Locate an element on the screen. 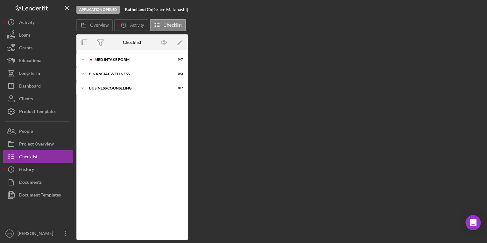  a: Activity is located at coordinates (38, 22).